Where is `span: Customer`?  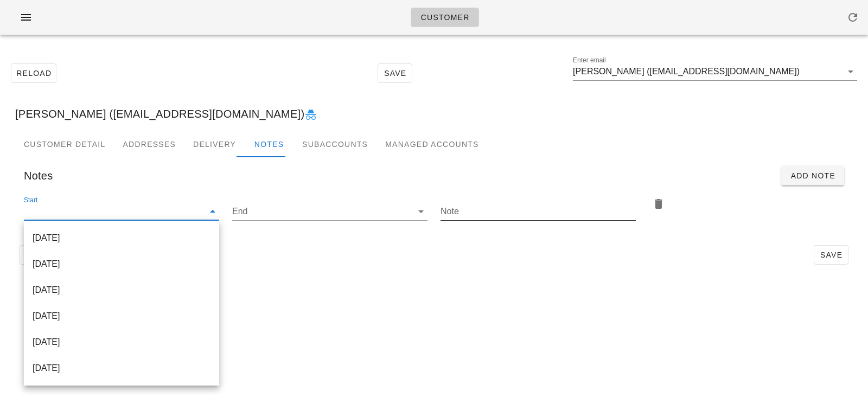 span: Customer is located at coordinates (444, 18).